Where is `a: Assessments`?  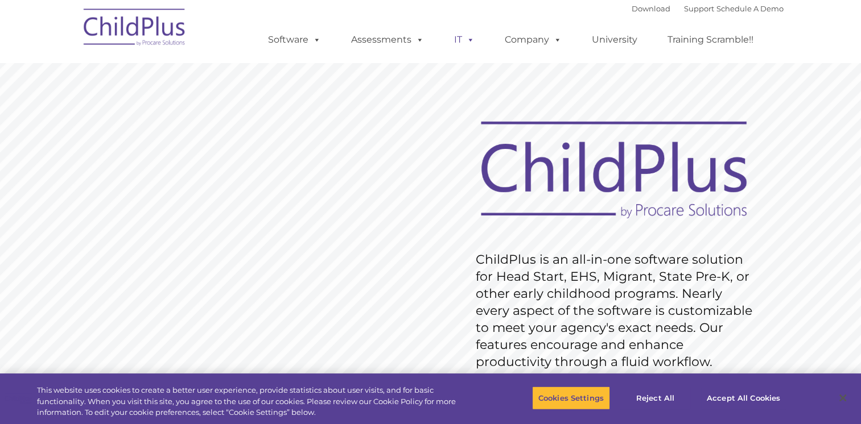
a: Assessments is located at coordinates (387, 40).